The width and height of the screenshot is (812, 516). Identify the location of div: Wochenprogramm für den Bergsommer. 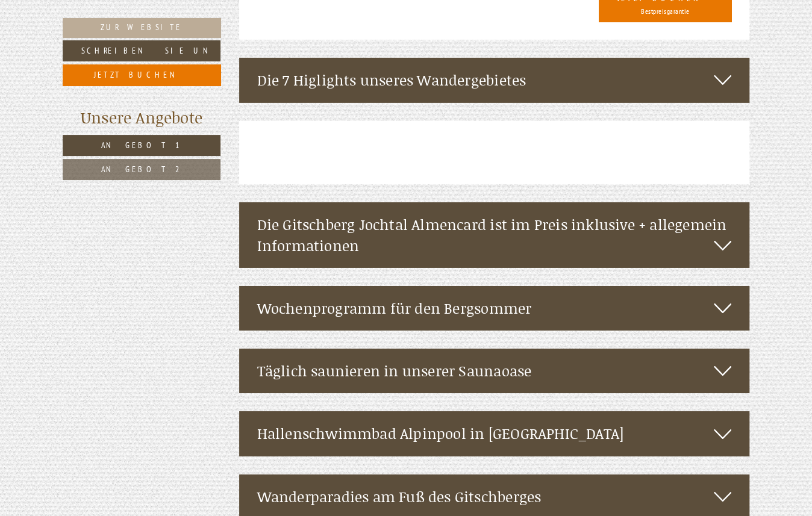
(494, 308).